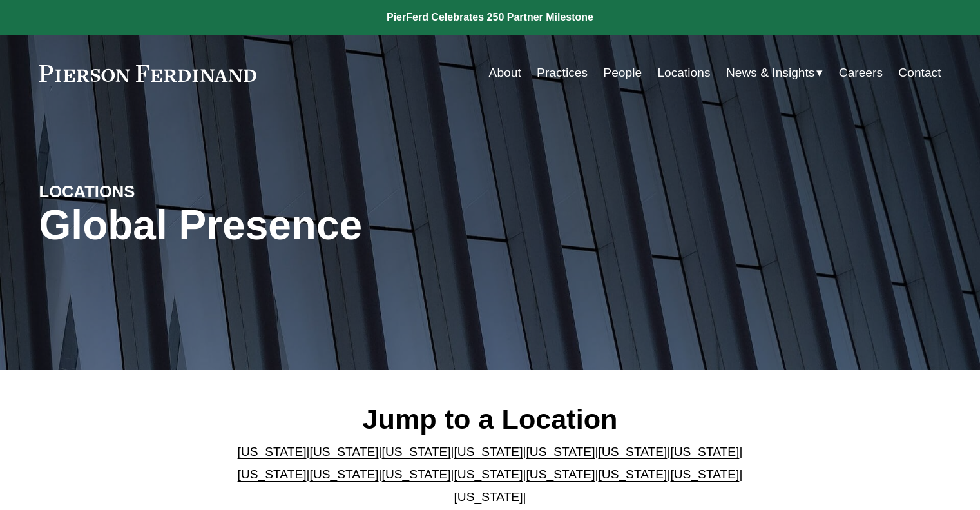 The width and height of the screenshot is (980, 510). What do you see at coordinates (340, 225) in the screenshot?
I see `h1: Global Presence` at bounding box center [340, 225].